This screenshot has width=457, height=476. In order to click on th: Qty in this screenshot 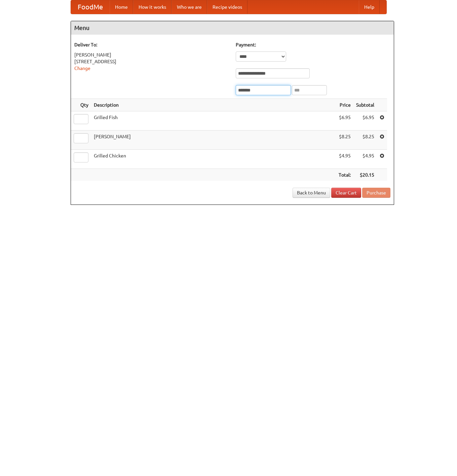, I will do `click(81, 105)`.